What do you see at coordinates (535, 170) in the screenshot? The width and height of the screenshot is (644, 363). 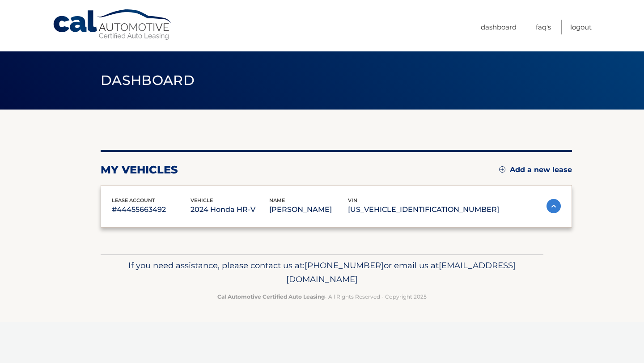 I see `a: Add a new lease` at bounding box center [535, 170].